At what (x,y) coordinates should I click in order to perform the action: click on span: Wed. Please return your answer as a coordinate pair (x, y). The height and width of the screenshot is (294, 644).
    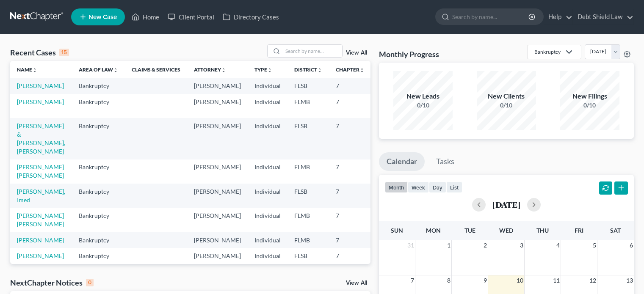
    Looking at the image, I should click on (506, 230).